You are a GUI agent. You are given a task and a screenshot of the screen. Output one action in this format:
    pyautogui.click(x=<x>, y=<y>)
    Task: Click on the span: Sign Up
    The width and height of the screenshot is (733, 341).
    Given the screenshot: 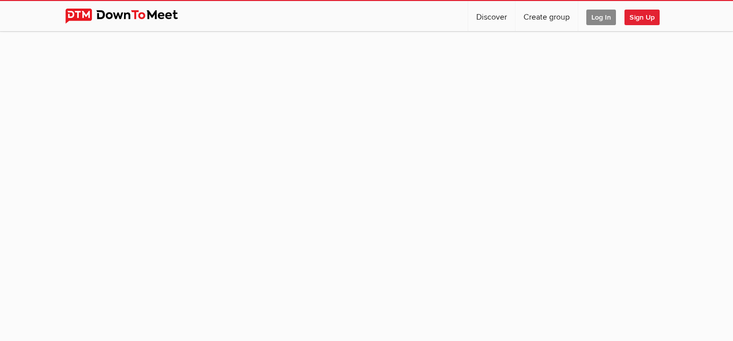 What is the action you would take?
    pyautogui.click(x=642, y=17)
    